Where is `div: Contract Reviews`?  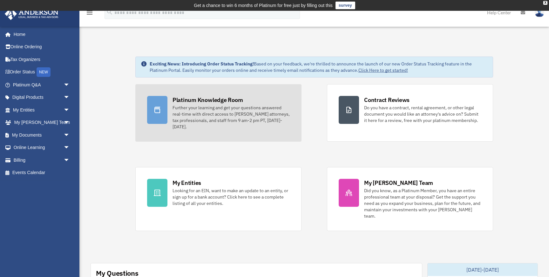 div: Contract Reviews is located at coordinates (387, 100).